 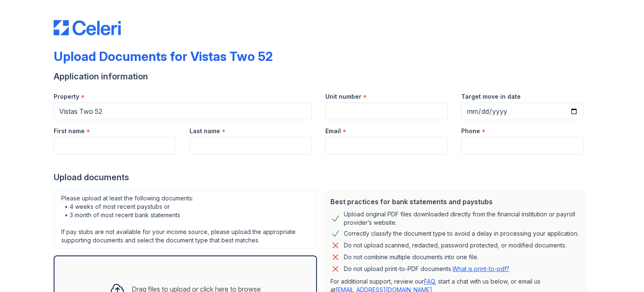 What do you see at coordinates (411, 257) in the screenshot?
I see `div: Do not combine multiple documents into one file.` at bounding box center [411, 257].